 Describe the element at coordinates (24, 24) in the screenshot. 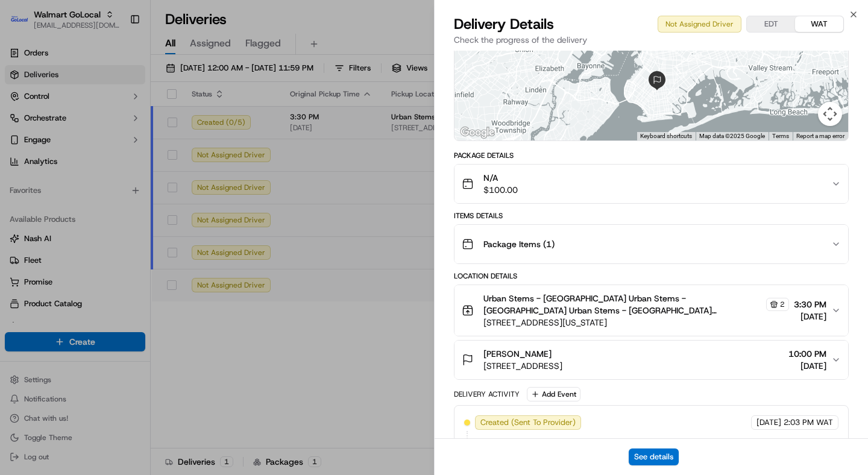

I see `img: Nash` at that location.